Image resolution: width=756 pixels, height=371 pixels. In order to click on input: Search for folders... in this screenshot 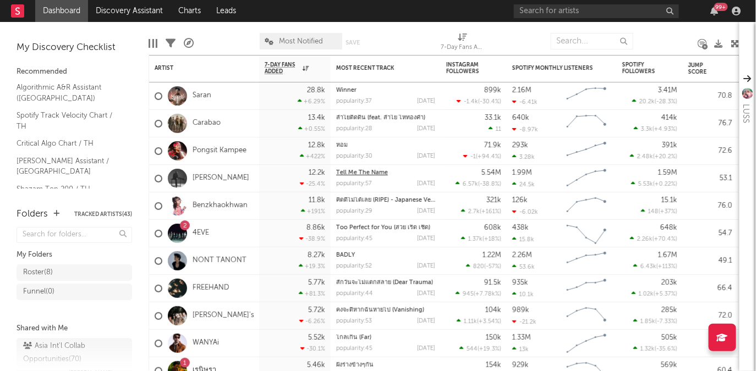, I will do `click(74, 235)`.